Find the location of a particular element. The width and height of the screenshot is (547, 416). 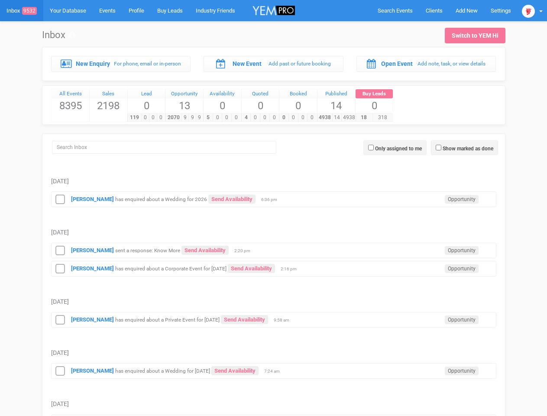

label: New Event is located at coordinates (247, 64).